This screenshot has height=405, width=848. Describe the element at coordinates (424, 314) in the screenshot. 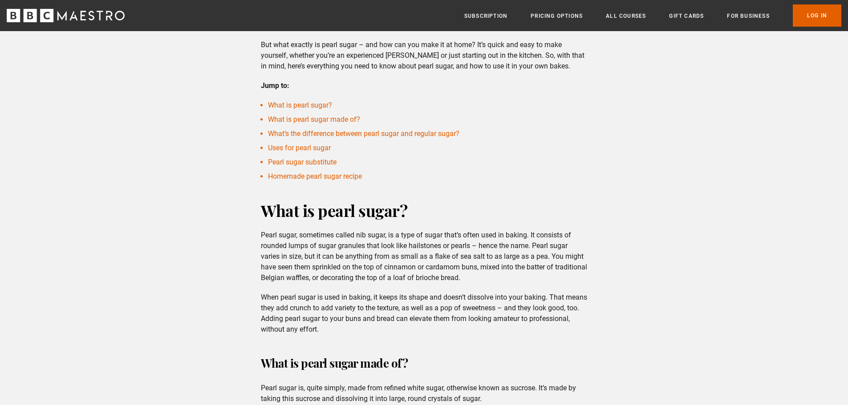

I see `p: When pearl sugar is used in baking, it keeps its shape and doesn’t dissolve into your baking. Tha...` at that location.